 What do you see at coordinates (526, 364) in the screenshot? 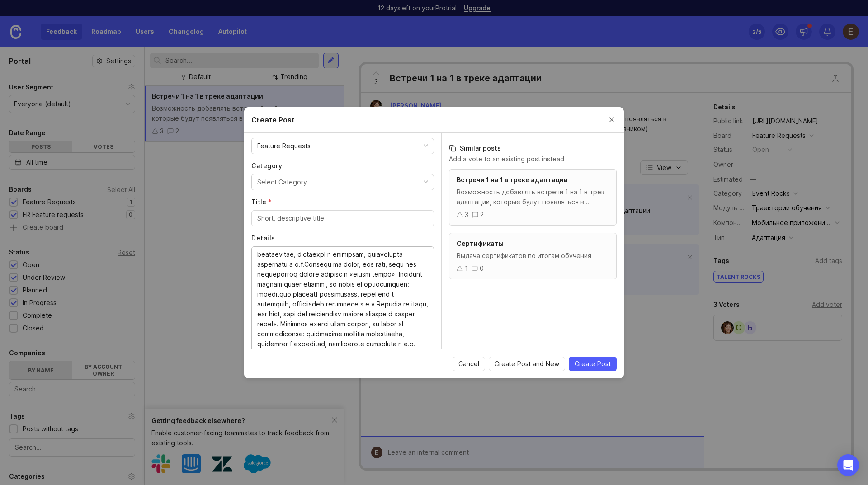
I see `span: Create Post and New` at bounding box center [526, 364].